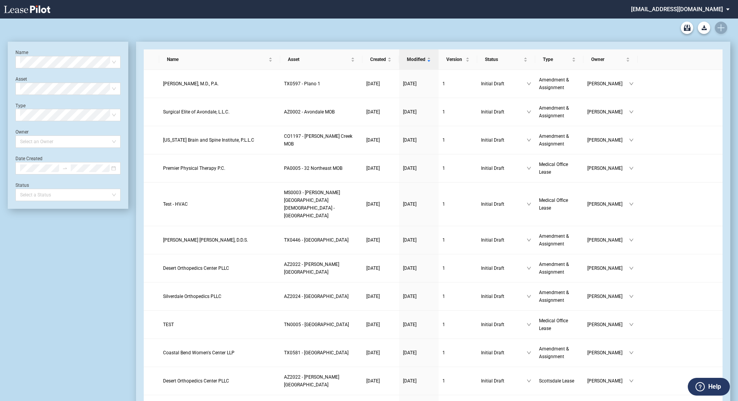 The image size is (738, 401). Describe the element at coordinates (168, 325) in the screenshot. I see `span: TEST` at that location.